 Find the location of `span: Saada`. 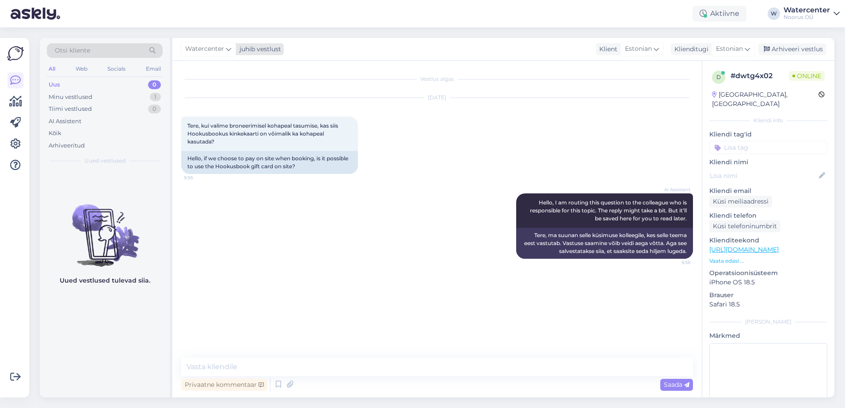

span: Saada is located at coordinates (677, 385).